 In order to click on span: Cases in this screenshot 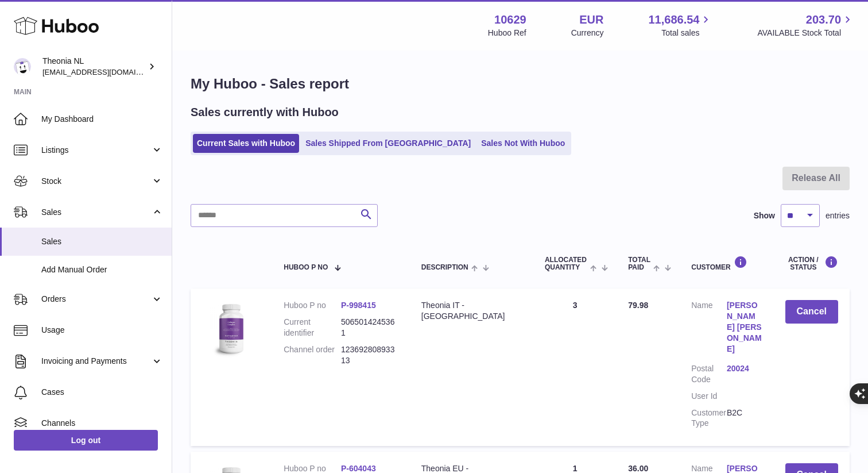, I will do `click(102, 392)`.